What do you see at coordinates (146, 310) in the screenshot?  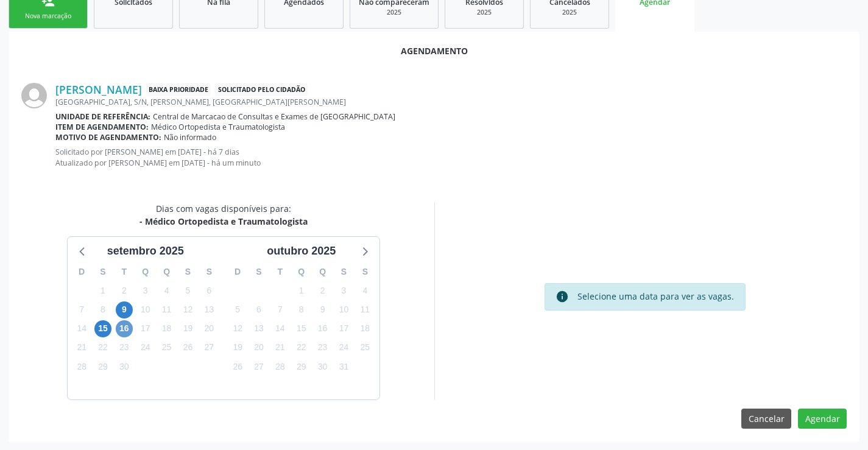 I see `span: quarta-feira, 10 de setembro de 2025` at bounding box center [146, 310].